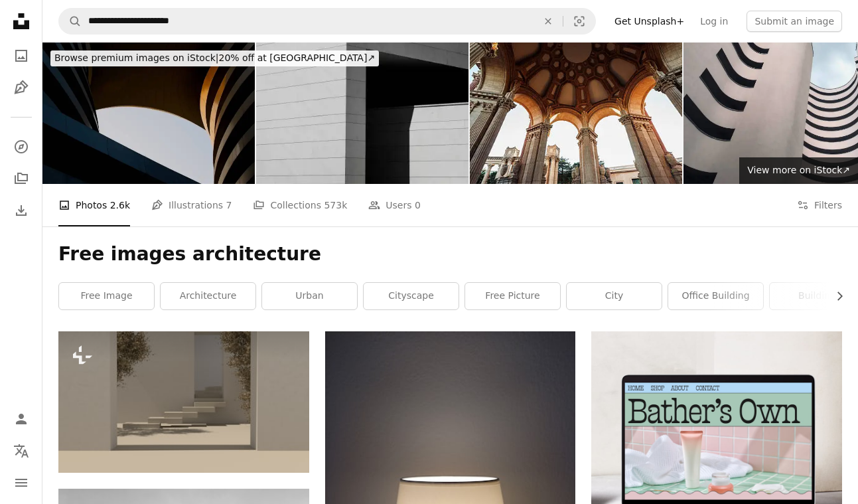 This screenshot has width=858, height=504. What do you see at coordinates (184, 402) in the screenshot?
I see `img: a set of stairs leading up to an open door` at bounding box center [184, 402].